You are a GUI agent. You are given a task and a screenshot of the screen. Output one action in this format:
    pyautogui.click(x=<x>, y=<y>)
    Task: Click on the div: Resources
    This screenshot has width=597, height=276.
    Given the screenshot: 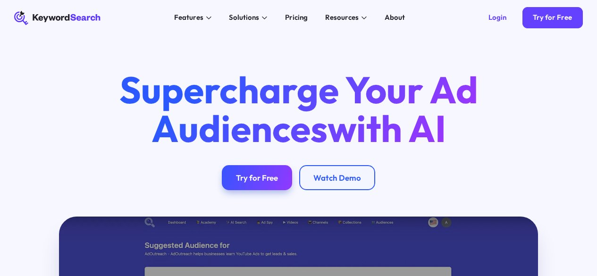 What is the action you would take?
    pyautogui.click(x=341, y=17)
    